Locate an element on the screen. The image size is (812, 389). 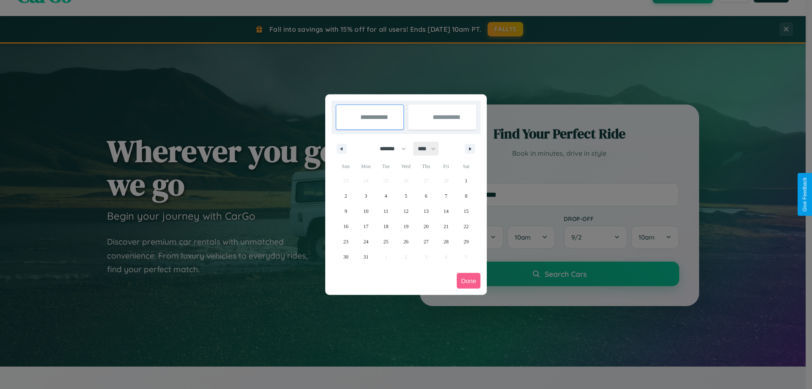
button: 10 is located at coordinates (365, 211).